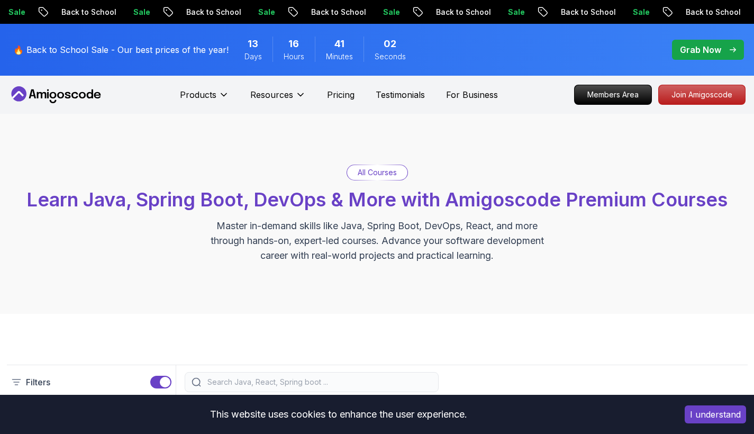 The width and height of the screenshot is (754, 434). What do you see at coordinates (339, 44) in the screenshot?
I see `span: 41 Minutes` at bounding box center [339, 44].